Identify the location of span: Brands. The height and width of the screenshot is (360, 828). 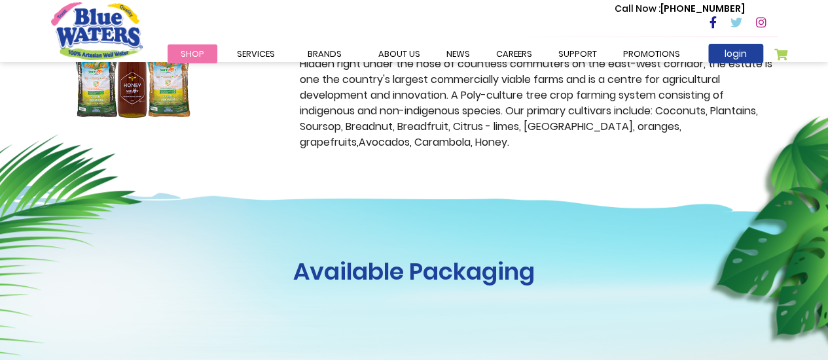
(324, 54).